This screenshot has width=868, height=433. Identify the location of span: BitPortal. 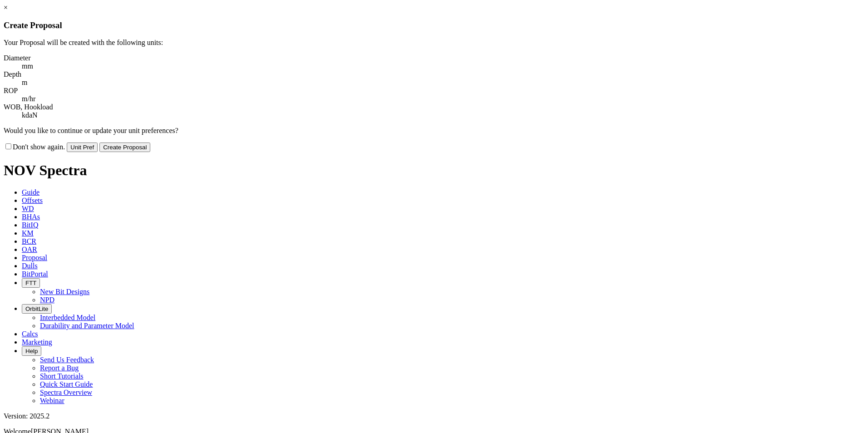
(35, 274).